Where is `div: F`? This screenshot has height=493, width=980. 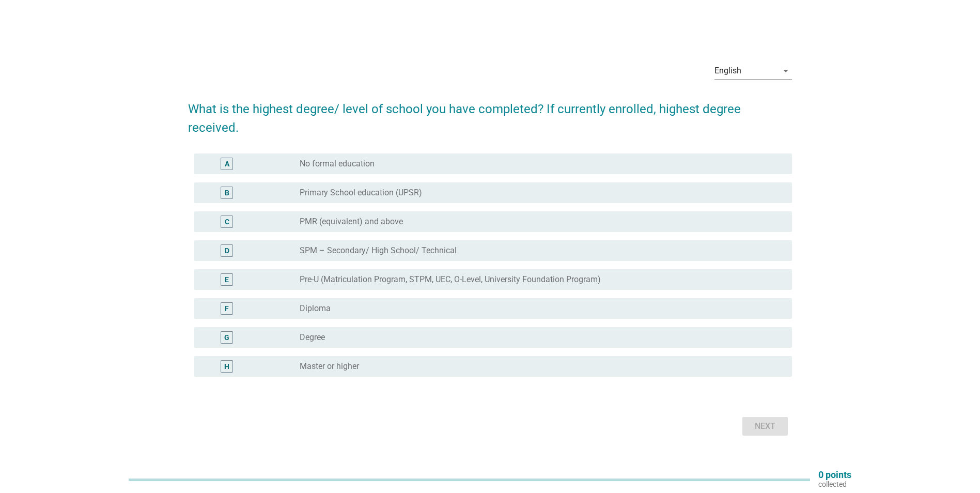 div: F is located at coordinates (227, 308).